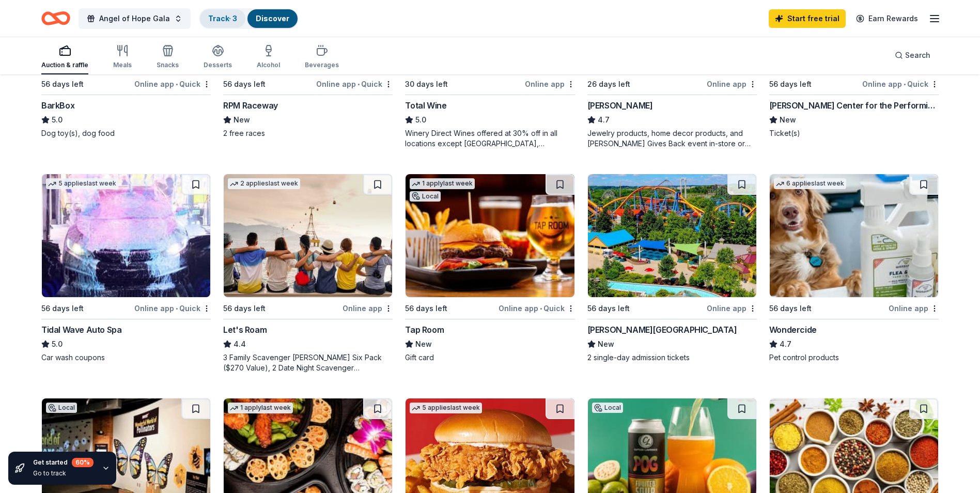 The image size is (980, 493). Describe the element at coordinates (272, 18) in the screenshot. I see `a: Discover` at that location.